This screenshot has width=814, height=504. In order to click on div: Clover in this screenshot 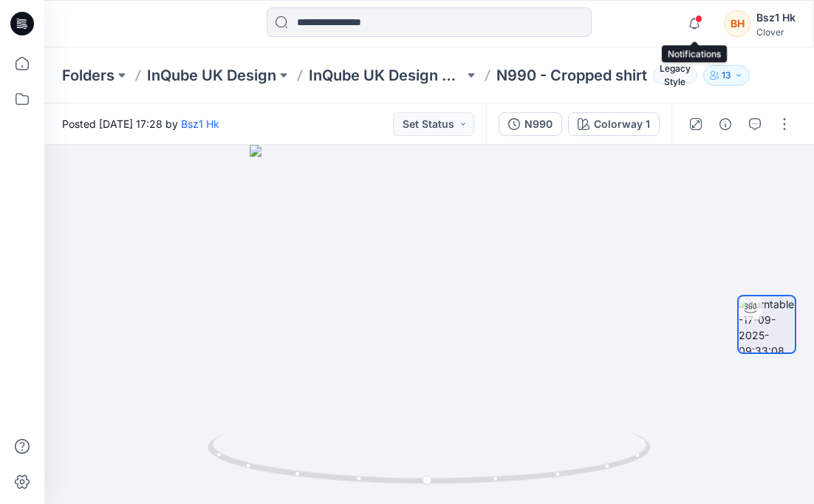, I will do `click(775, 32)`.